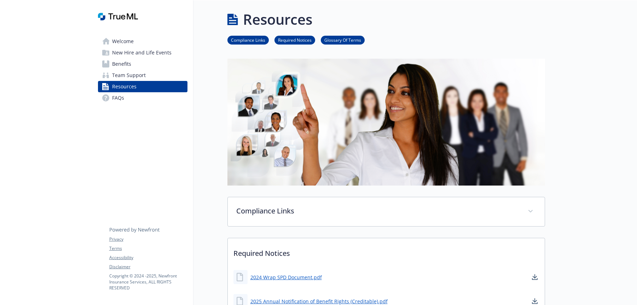  Describe the element at coordinates (129, 75) in the screenshot. I see `span: Team Support` at that location.